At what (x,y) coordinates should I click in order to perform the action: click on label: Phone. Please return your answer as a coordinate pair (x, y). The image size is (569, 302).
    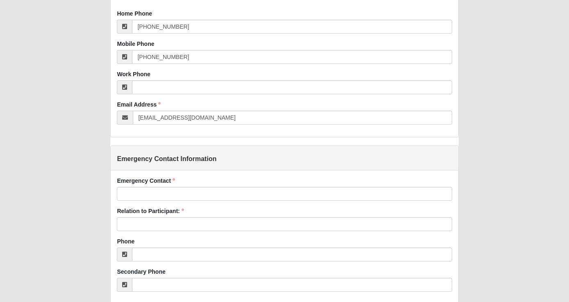
    Looking at the image, I should click on (126, 242).